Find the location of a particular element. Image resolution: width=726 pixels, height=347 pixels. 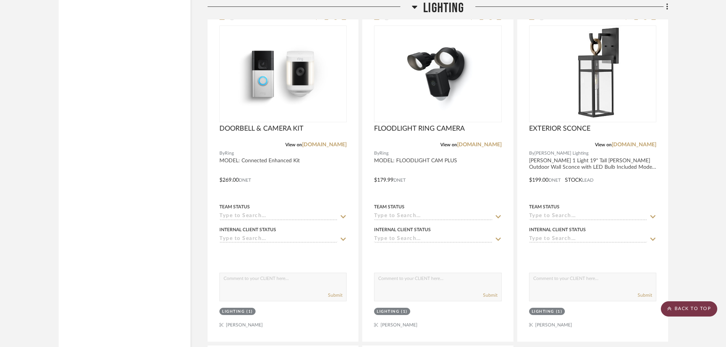

img: FLOODLIGHT RING CAMERA is located at coordinates (438, 74).